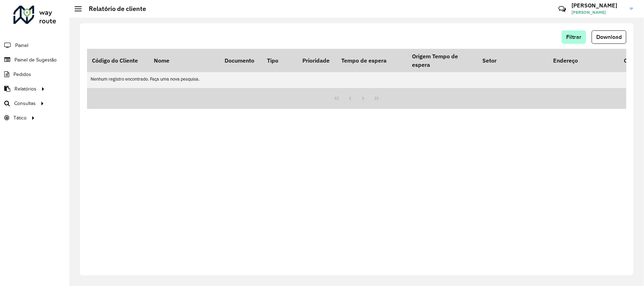 The width and height of the screenshot is (644, 286). What do you see at coordinates (20, 118) in the screenshot?
I see `span: Tático` at bounding box center [20, 118].